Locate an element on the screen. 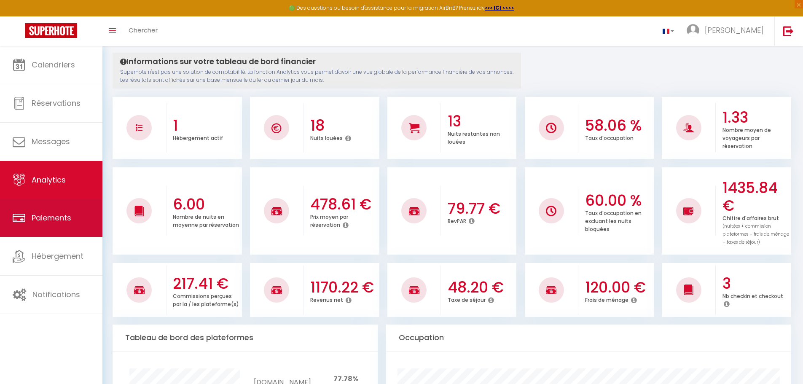 The image size is (803, 384). p: Revenus net is located at coordinates (327, 299).